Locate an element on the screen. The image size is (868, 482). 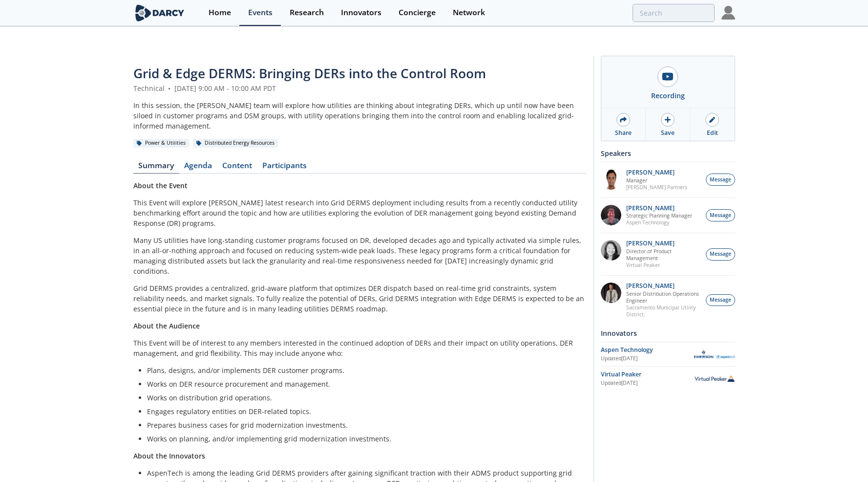
a: Summary is located at coordinates (157, 167).